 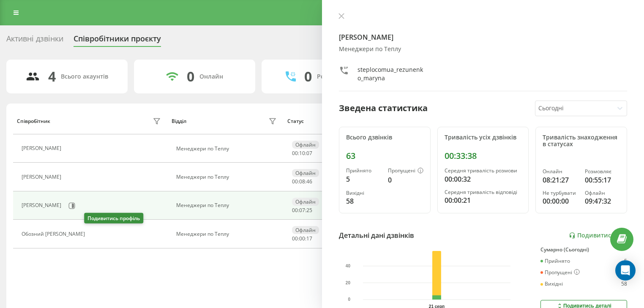 I want to click on span: 46, so click(x=309, y=181).